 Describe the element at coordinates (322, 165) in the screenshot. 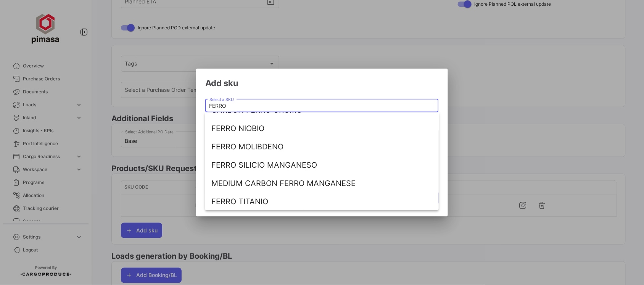

I see `span: FERRO SILICIO MANGANESO` at that location.